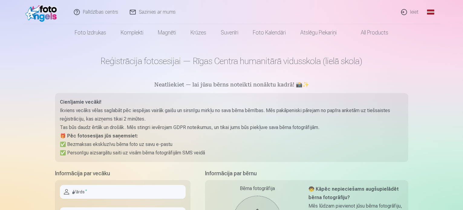 This screenshot has width=463, height=210. What do you see at coordinates (257, 189) in the screenshot?
I see `div: Bērna fotogrāfija` at bounding box center [257, 189].